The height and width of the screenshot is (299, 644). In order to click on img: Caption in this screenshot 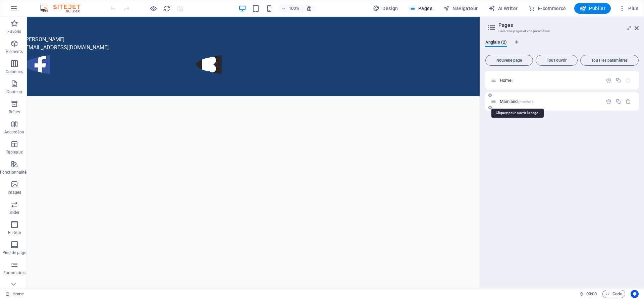, I will do `click(182, 48)`.